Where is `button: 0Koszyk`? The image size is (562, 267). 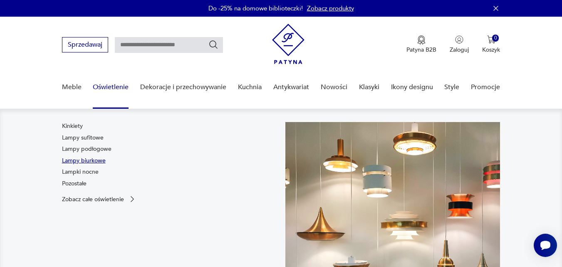
button: 0Koszyk is located at coordinates (491, 45).